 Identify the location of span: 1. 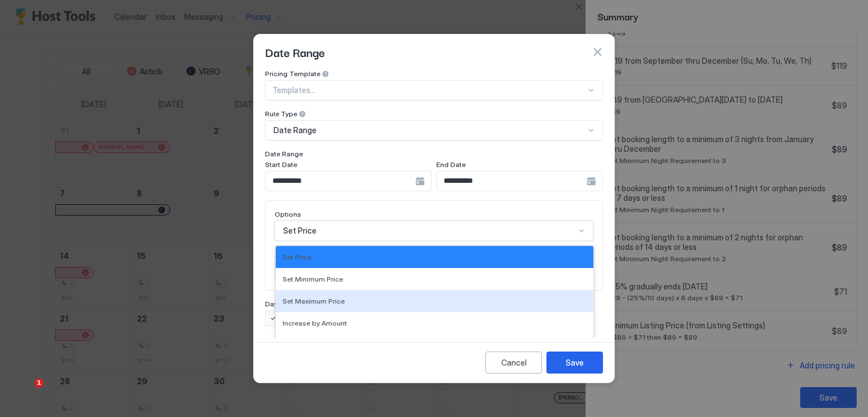
(39, 383).